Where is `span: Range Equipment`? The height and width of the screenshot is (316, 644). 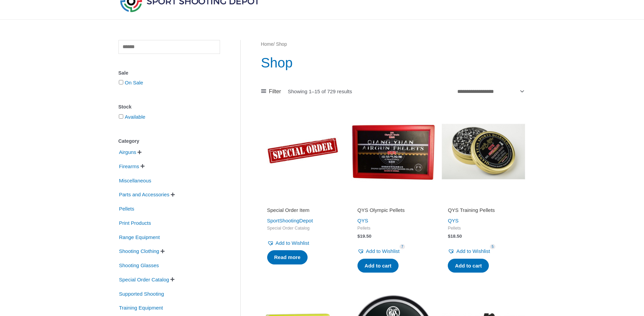
span: Range Equipment is located at coordinates (140, 237).